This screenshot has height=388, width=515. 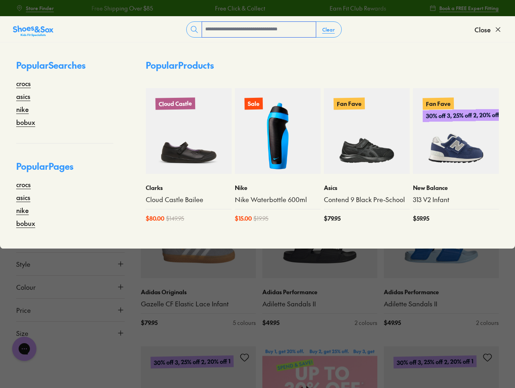 What do you see at coordinates (260, 218) in the screenshot?
I see `span: $ 19.95` at bounding box center [260, 218].